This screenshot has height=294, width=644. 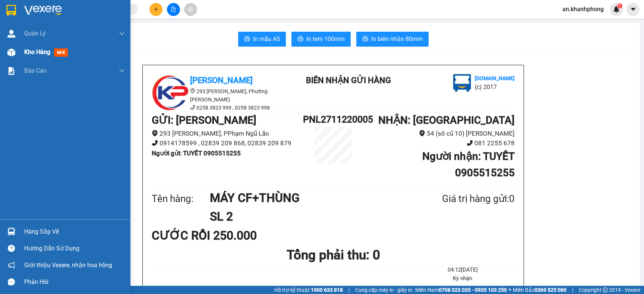 What do you see at coordinates (321, 39) in the screenshot?
I see `button: printerIn tem 100mm` at bounding box center [321, 39].